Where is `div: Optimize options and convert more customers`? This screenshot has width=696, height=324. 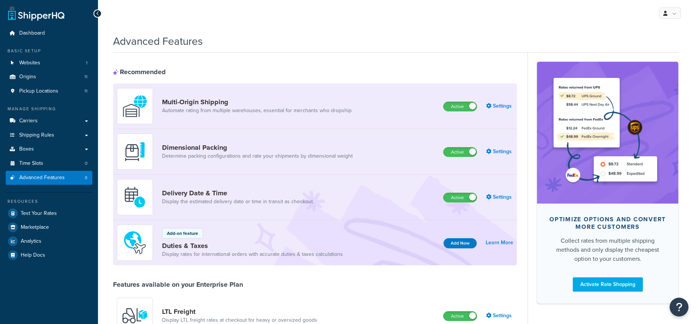 div: Optimize options and convert more customers is located at coordinates (607, 223).